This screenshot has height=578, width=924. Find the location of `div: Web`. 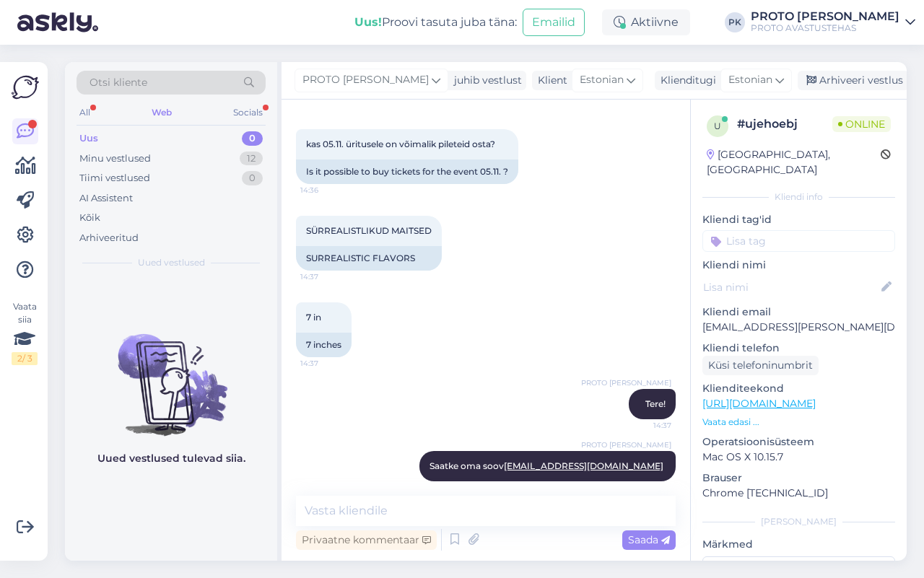

div: Web is located at coordinates (162, 113).